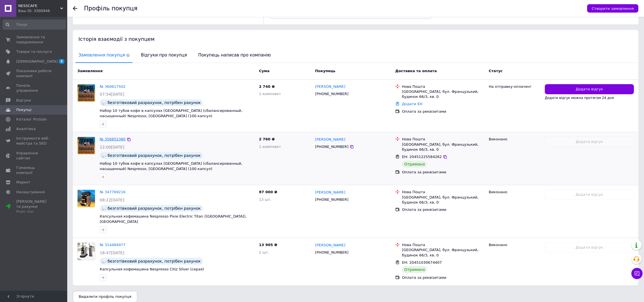 This screenshot has width=644, height=302. Describe the element at coordinates (113, 192) in the screenshot. I see `a: № 347769216` at that location.